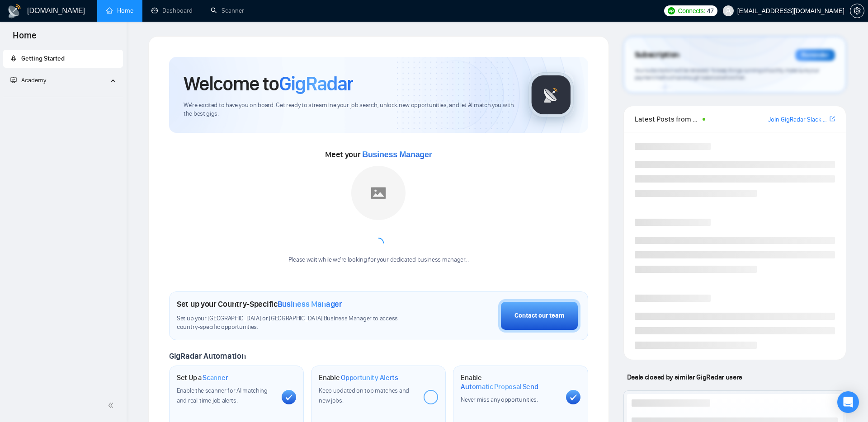 The width and height of the screenshot is (868, 422). Describe the element at coordinates (798, 120) in the screenshot. I see `a: Join GigRadar Slack Community` at that location.